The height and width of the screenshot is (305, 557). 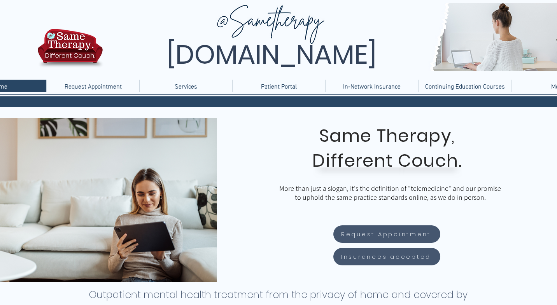 I want to click on span: Same Therapy,, so click(x=387, y=136).